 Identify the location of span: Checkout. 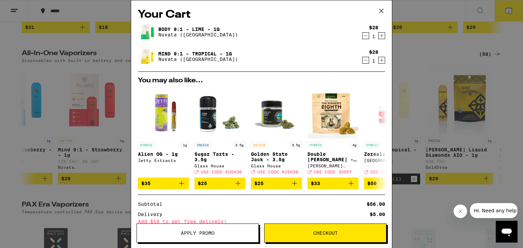
(326, 233).